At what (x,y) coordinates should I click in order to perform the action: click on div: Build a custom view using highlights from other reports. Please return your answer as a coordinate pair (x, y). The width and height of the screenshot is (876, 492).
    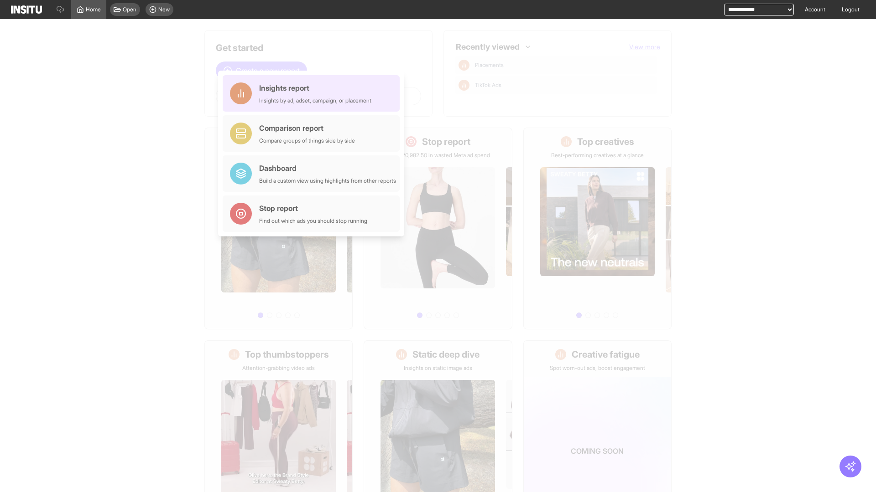
    Looking at the image, I should click on (327, 181).